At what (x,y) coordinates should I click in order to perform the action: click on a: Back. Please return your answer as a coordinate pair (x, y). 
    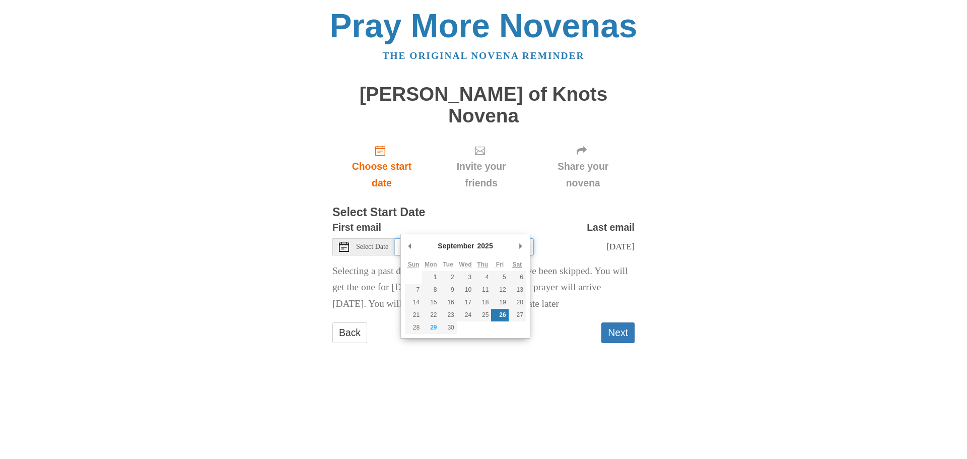
    Looking at the image, I should click on (350, 332).